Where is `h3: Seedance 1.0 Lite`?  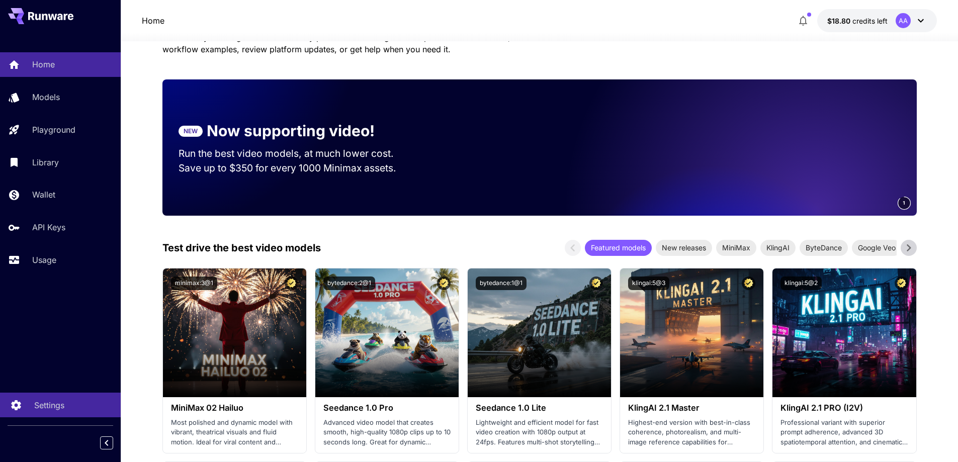 h3: Seedance 1.0 Lite is located at coordinates (539, 408).